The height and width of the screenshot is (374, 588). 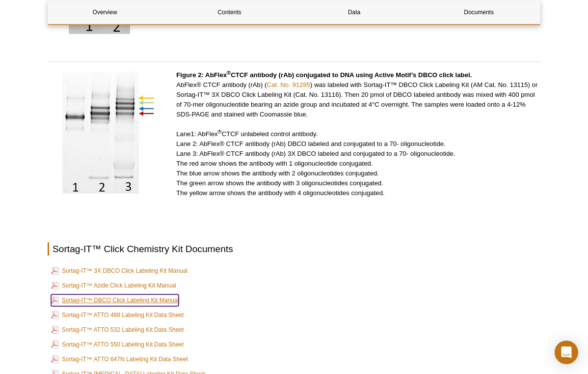 What do you see at coordinates (230, 13) in the screenshot?
I see `a: Contents` at bounding box center [230, 13].